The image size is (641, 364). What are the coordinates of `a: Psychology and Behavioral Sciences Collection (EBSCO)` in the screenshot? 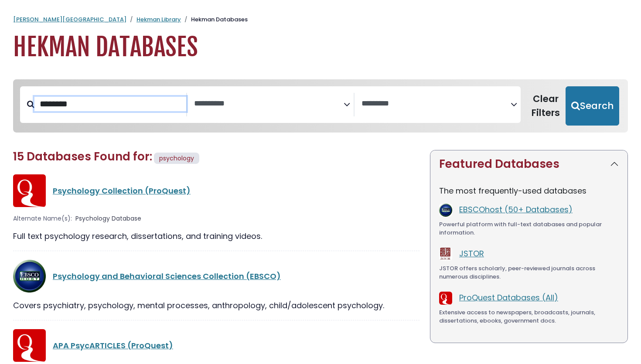 It's located at (167, 276).